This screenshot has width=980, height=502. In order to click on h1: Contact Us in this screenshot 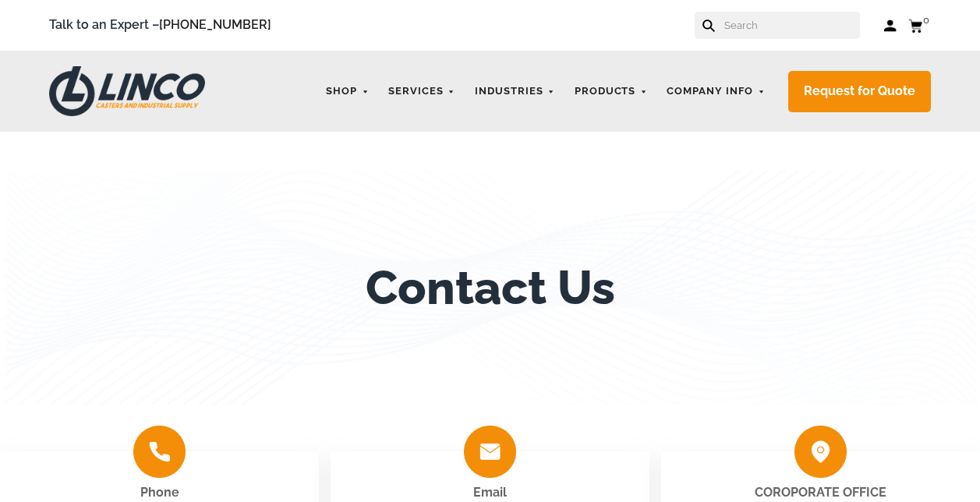, I will do `click(490, 288)`.